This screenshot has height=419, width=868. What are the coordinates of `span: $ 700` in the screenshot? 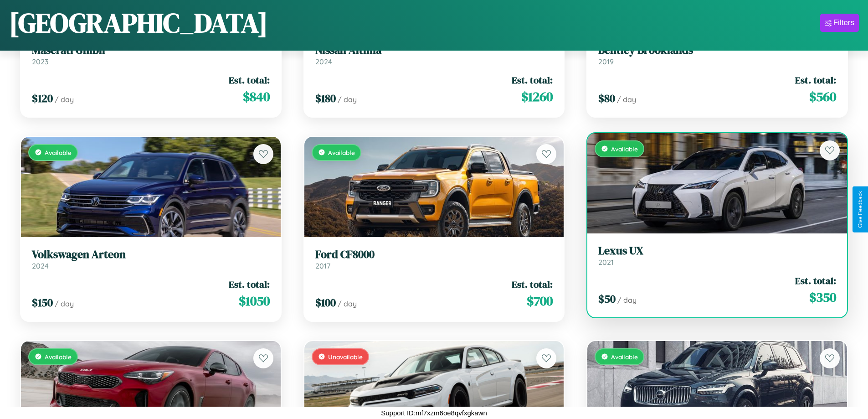 It's located at (539, 301).